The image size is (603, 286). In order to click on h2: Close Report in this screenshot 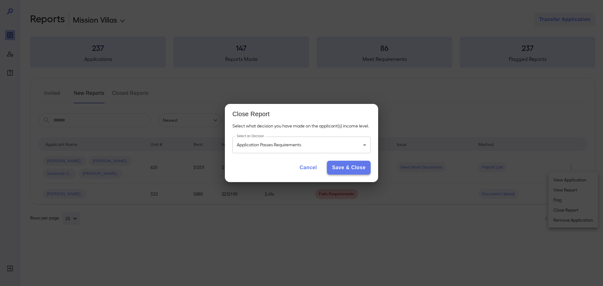, I will do `click(301, 113)`.